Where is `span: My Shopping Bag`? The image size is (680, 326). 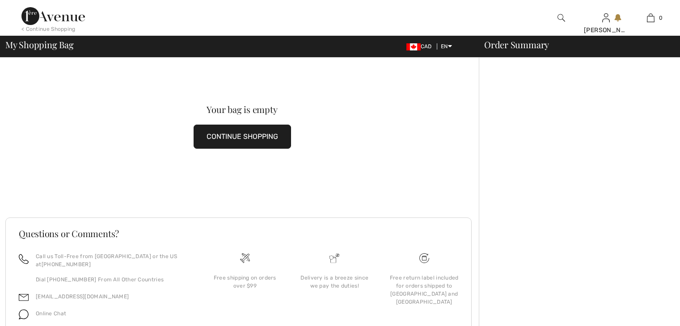 span: My Shopping Bag is located at coordinates (39, 45).